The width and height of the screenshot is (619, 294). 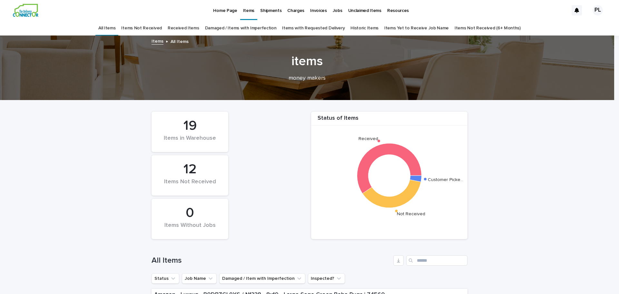 I want to click on button: Damaged / Item with Imperfection, so click(x=262, y=278).